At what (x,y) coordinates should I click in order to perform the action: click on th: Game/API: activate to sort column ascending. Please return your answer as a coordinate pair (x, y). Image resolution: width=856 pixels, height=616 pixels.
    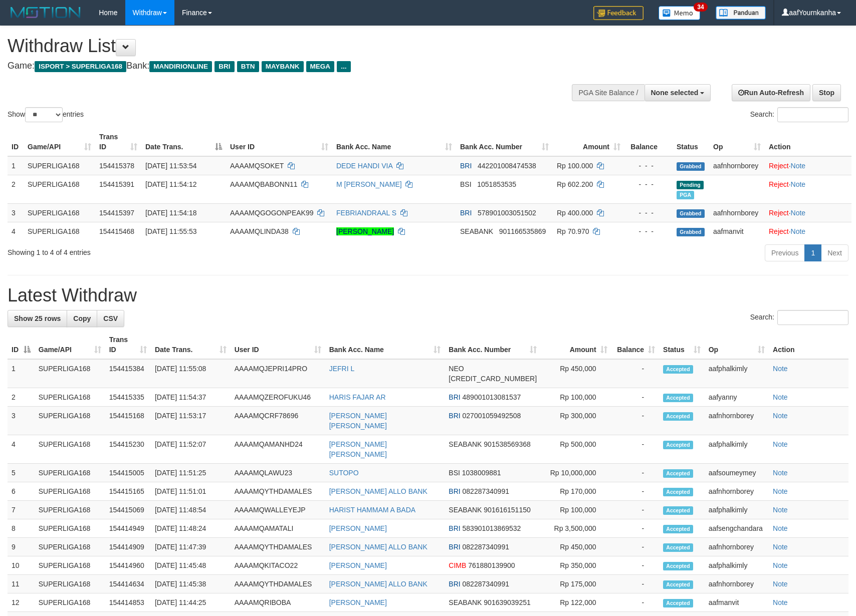
    Looking at the image, I should click on (59, 142).